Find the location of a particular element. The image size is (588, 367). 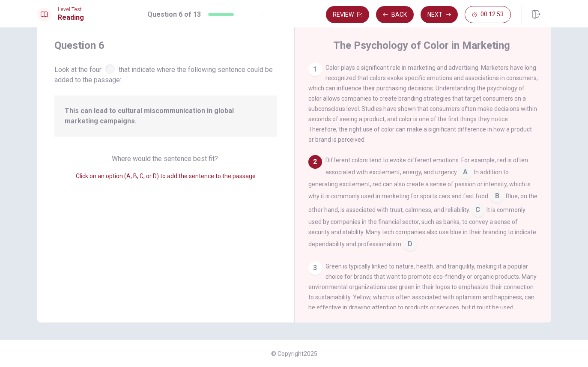

span: Different colors tend to evoke different emotions. For example, red is often associated with exci... is located at coordinates (427, 166).